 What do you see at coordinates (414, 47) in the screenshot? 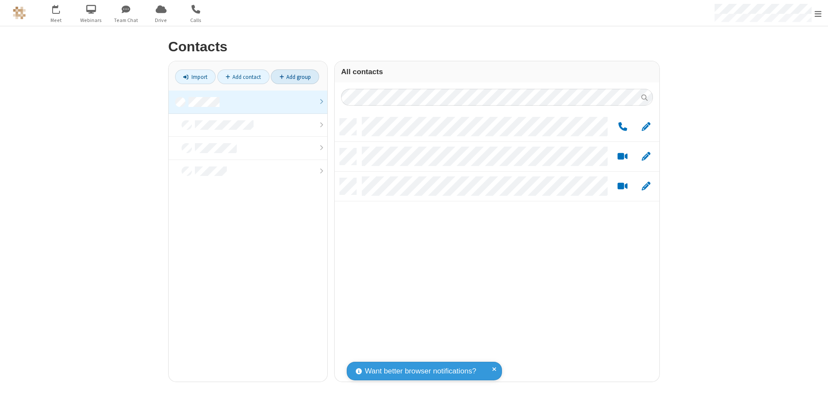
I see `h2: Contacts` at bounding box center [414, 47].